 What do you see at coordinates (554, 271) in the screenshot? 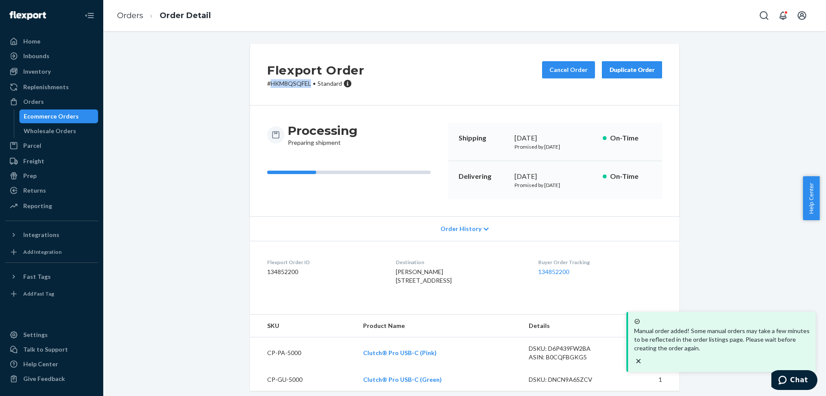
I see `a: 134852200` at bounding box center [554, 271].